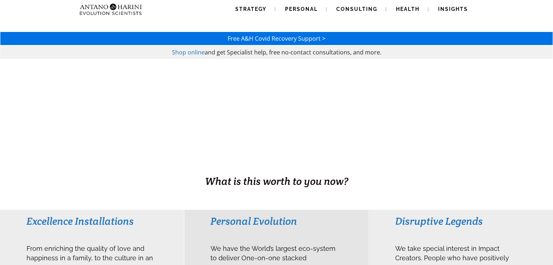  What do you see at coordinates (92, 221) in the screenshot?
I see `h3: Excellence Installations` at bounding box center [92, 221].